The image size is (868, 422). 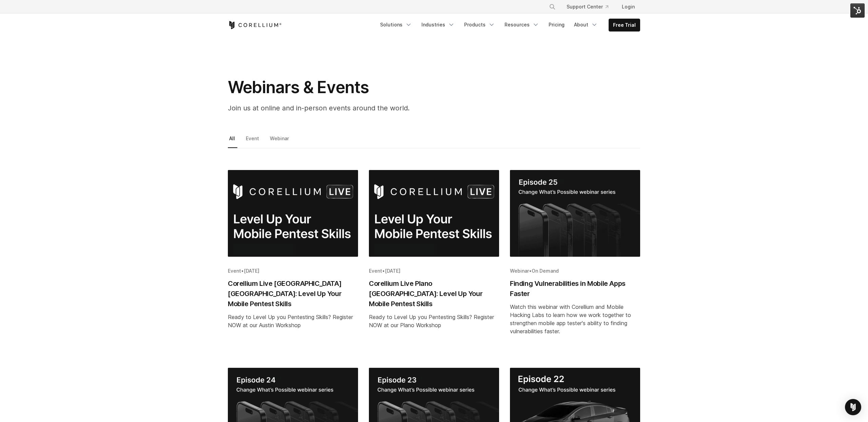 What do you see at coordinates (293, 322) in the screenshot?
I see `div: Ready to Level Up you Pentesting Skills? Register NOW at our Austin Workshop` at bounding box center [293, 322].